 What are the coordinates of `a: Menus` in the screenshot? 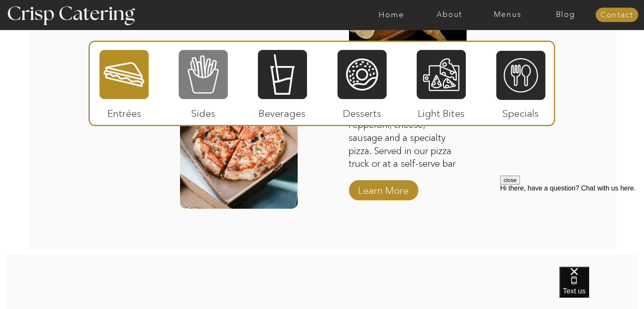 It's located at (507, 15).